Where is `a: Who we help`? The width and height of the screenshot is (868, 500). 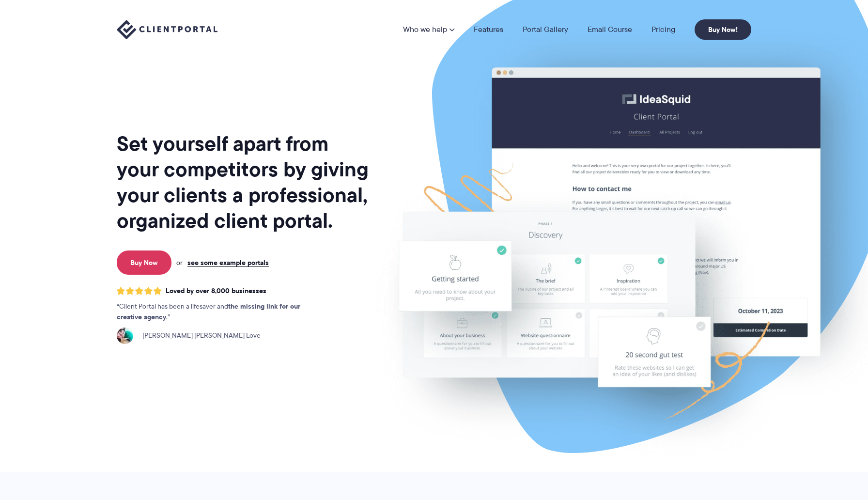 a: Who we help is located at coordinates (428, 30).